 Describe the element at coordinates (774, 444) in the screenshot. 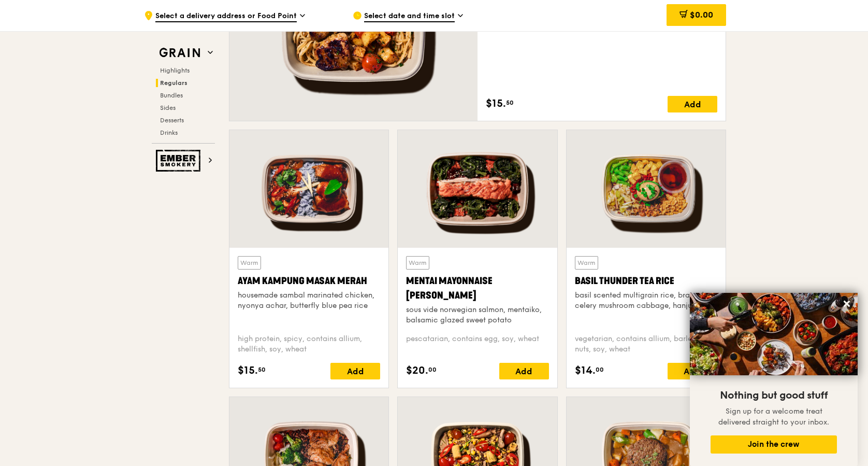

I see `button: Join the crew` at that location.